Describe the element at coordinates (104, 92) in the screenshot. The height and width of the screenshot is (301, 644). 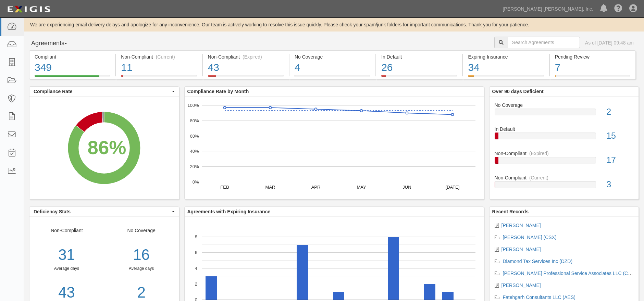
I see `button: Compliance Rate` at that location.